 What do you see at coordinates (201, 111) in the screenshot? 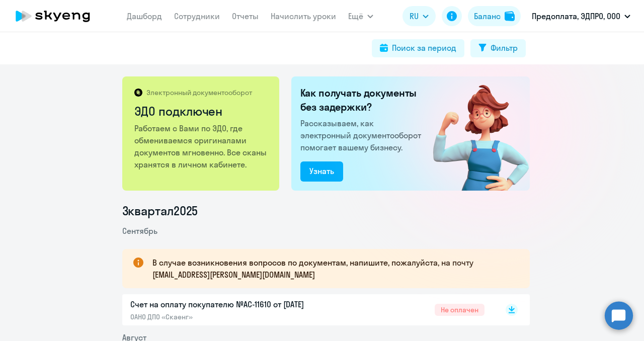
I see `h2: ЭДО подключен` at bounding box center [201, 111].